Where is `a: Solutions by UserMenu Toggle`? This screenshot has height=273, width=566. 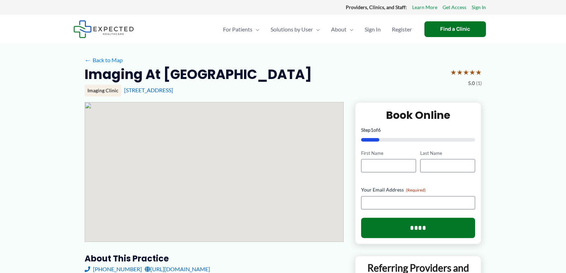
a: Solutions by UserMenu Toggle is located at coordinates (295, 29).